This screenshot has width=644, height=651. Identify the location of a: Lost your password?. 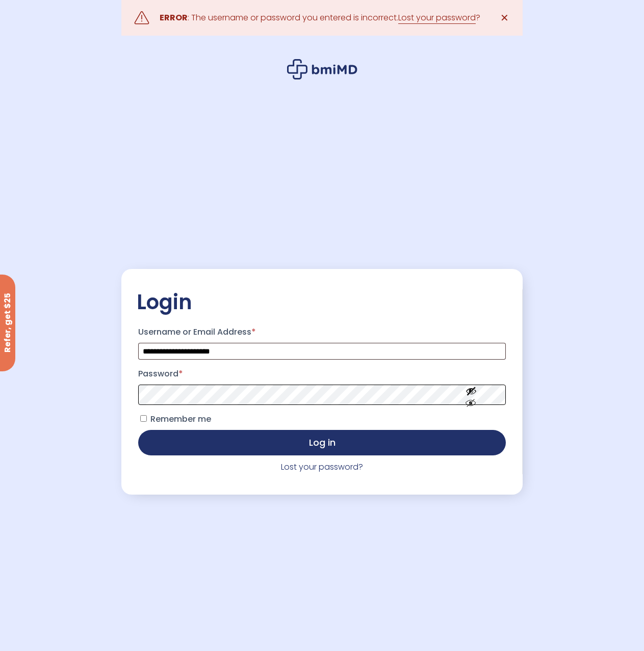
(322, 467).